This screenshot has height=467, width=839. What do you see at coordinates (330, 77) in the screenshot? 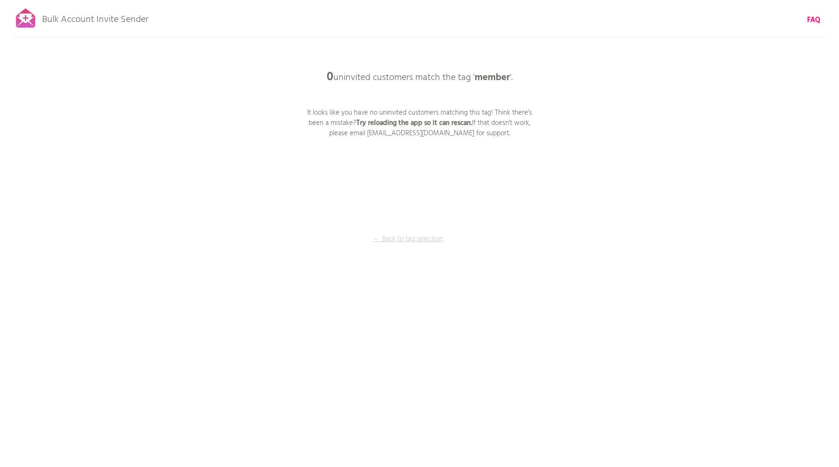
I see `b: 0` at bounding box center [330, 77].